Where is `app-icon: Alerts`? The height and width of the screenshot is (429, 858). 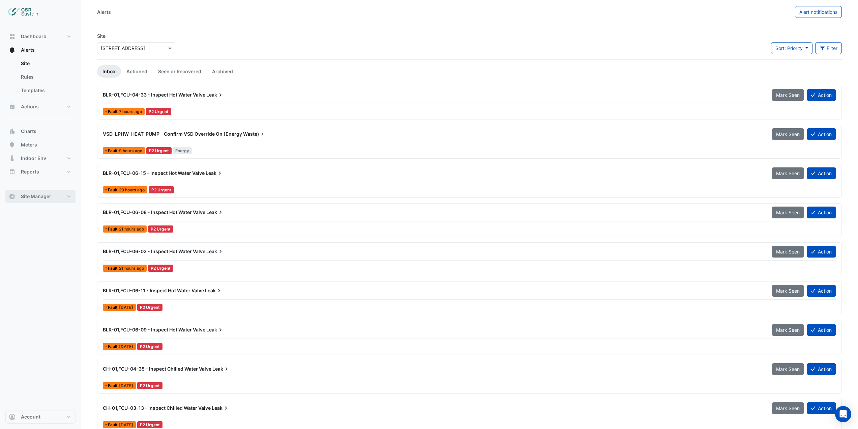
app-icon: Alerts is located at coordinates (12, 50).